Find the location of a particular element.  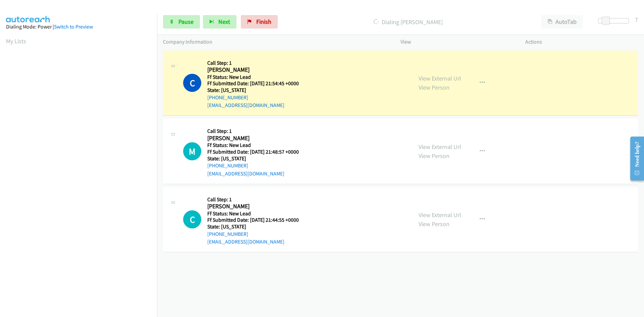

a: My Lists is located at coordinates (16, 41).